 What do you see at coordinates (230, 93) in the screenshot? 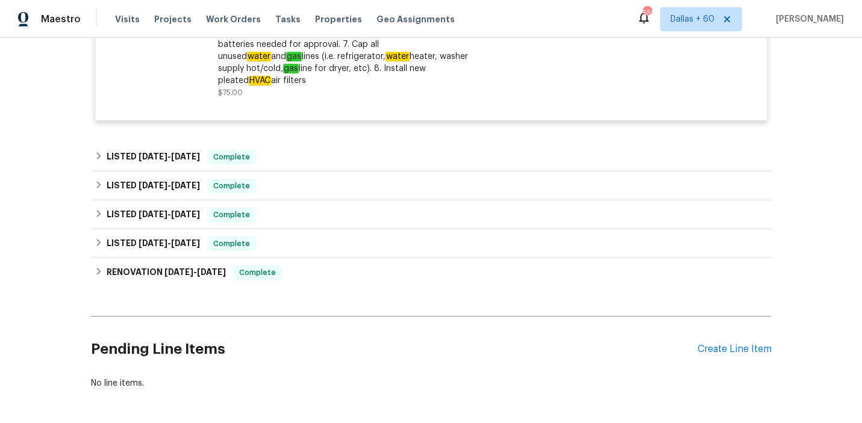
I see `span: $75.00` at bounding box center [230, 93].